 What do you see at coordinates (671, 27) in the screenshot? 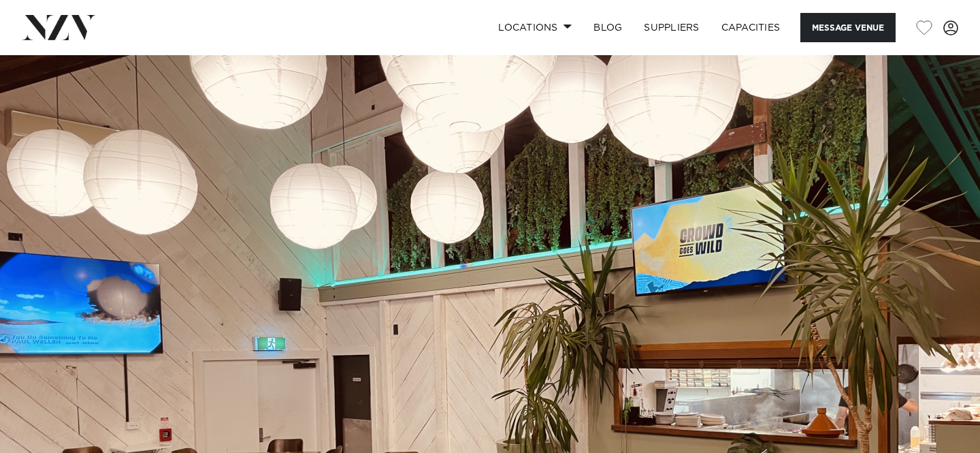
I see `a: SUPPLIERS` at bounding box center [671, 27].